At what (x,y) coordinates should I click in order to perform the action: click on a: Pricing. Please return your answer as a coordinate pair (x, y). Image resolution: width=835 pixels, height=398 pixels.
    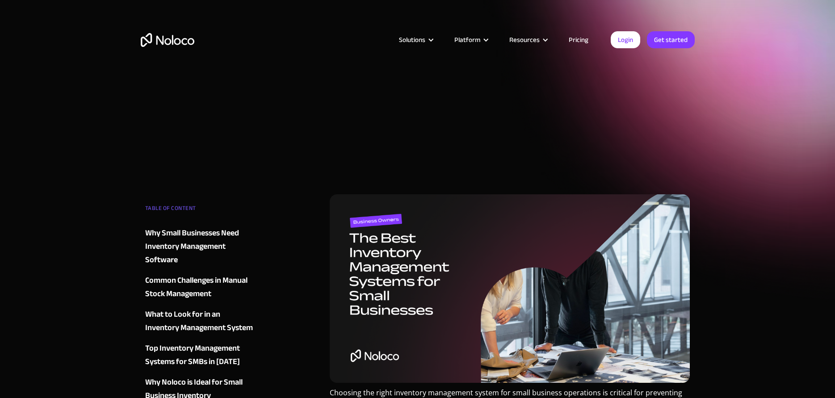
    Looking at the image, I should click on (578, 40).